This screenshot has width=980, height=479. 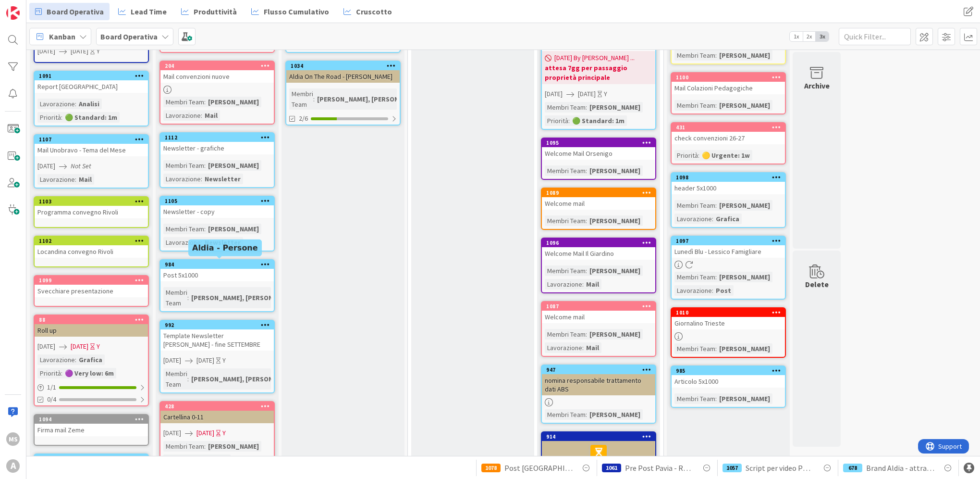 I want to click on div: Archive, so click(x=817, y=86).